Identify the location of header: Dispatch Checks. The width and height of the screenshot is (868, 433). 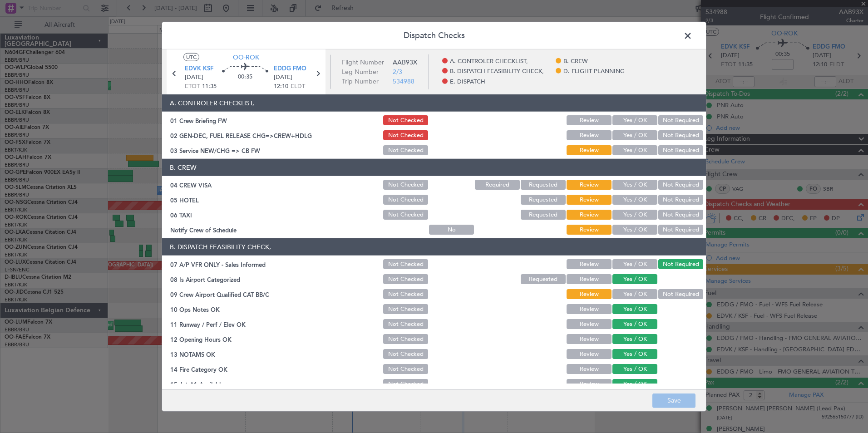
(434, 36).